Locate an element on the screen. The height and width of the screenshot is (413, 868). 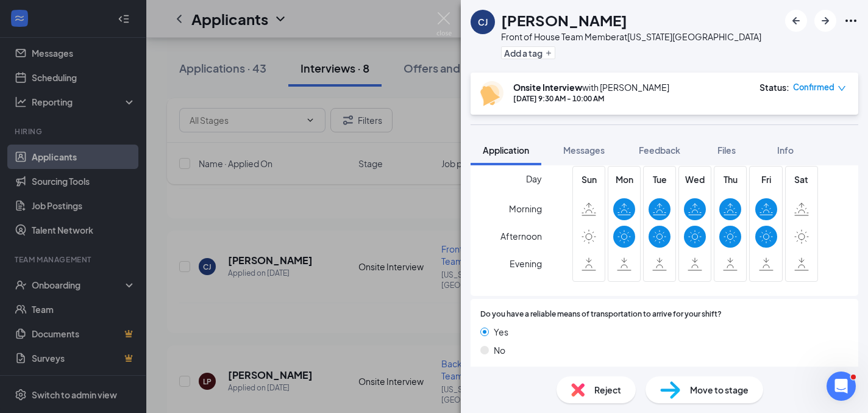
svg: ArrowLeftNew is located at coordinates (796, 21).